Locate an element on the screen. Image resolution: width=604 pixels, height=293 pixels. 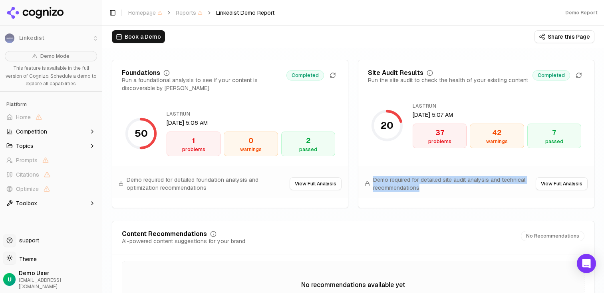
div: 1 is located at coordinates (193, 141).